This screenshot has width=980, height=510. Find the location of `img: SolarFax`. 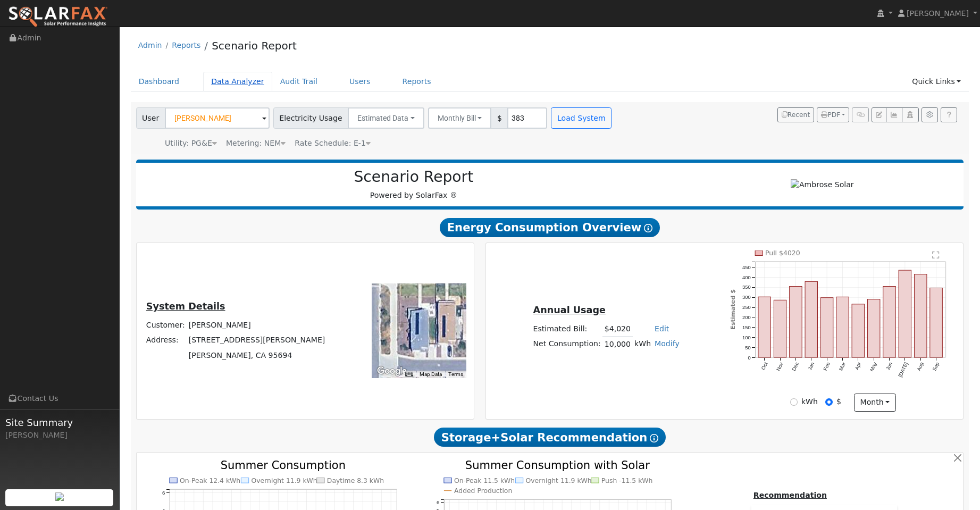

img: SolarFax is located at coordinates (58, 17).